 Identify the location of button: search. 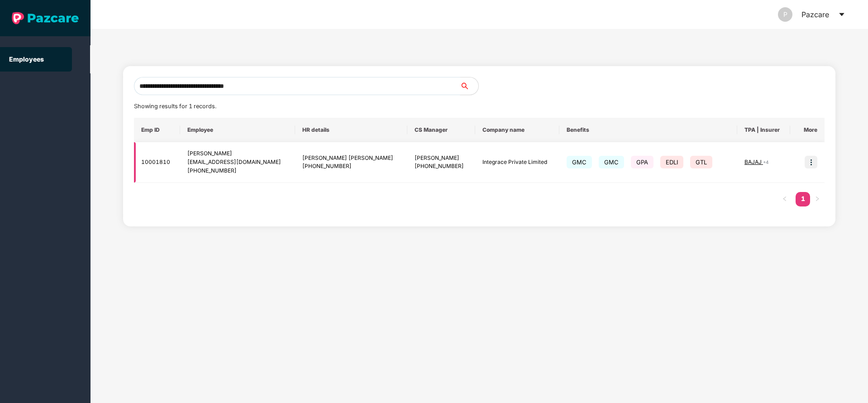
(469, 86).